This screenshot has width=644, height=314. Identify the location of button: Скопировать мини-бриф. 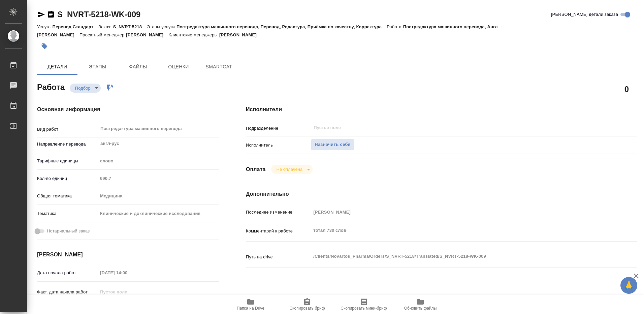
(363, 305).